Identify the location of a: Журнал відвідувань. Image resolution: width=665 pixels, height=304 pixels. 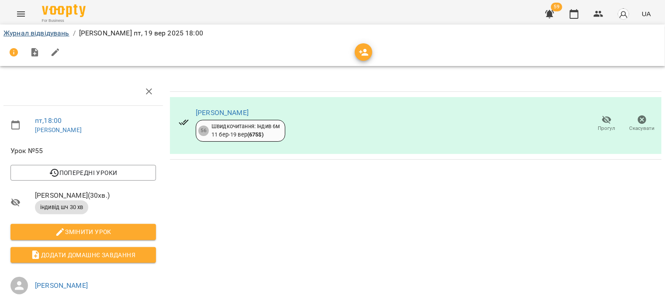
(36, 33).